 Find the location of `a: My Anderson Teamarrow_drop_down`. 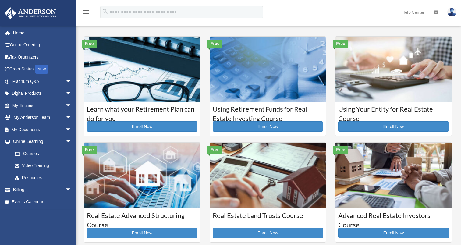

a: My Anderson Teamarrow_drop_down is located at coordinates (42, 118).